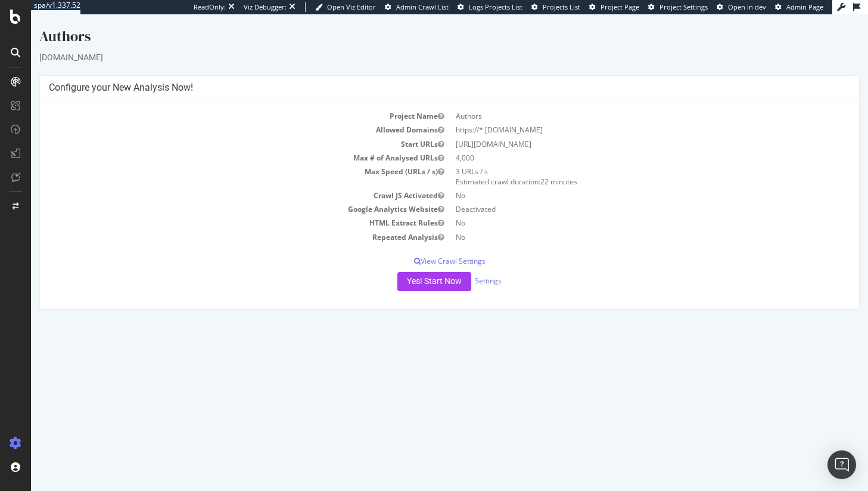 Image resolution: width=868 pixels, height=491 pixels. Describe the element at coordinates (561, 6) in the screenshot. I see `span: Projects List` at that location.